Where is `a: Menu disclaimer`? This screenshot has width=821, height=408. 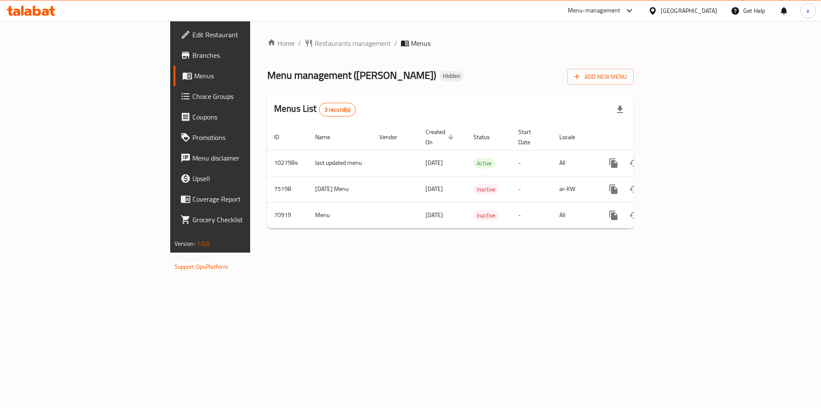
a: Menu disclaimer is located at coordinates (240, 158).